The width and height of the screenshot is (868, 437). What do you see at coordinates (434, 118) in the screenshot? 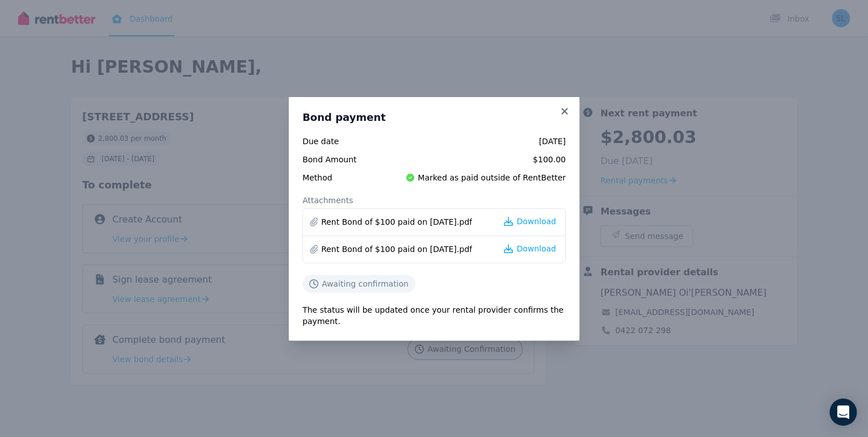
I see `h3: Bond payment` at bounding box center [434, 118].